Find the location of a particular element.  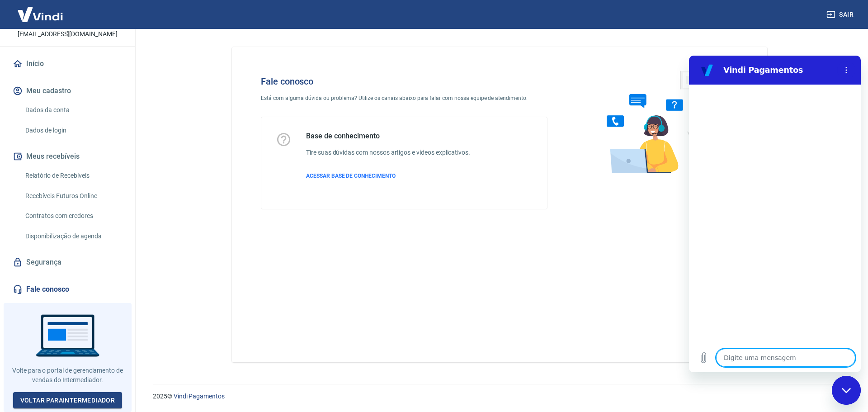

a: Contratos com credores is located at coordinates (73, 215).